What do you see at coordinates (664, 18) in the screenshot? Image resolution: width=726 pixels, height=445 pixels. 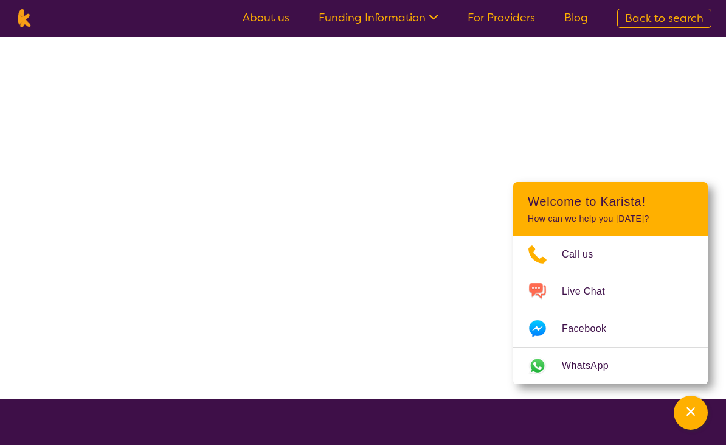 I see `a: Back to search` at bounding box center [664, 18].